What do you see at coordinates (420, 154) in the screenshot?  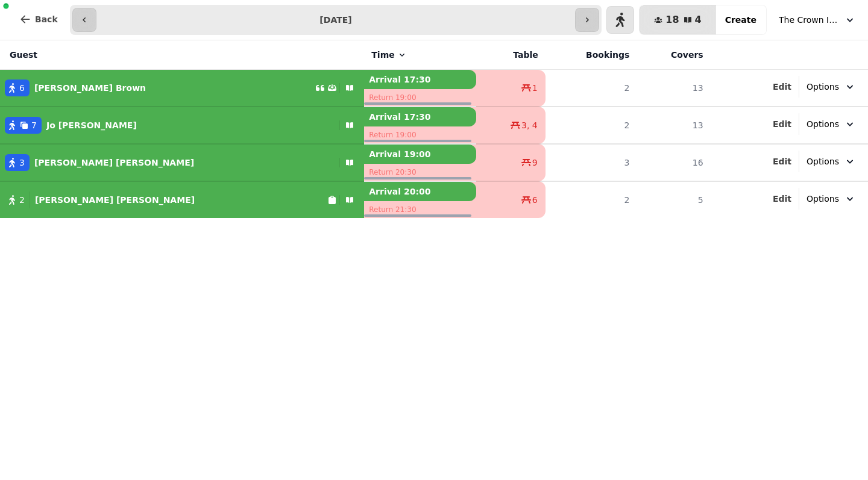 I see `p: Arrival 19:00` at bounding box center [420, 154].